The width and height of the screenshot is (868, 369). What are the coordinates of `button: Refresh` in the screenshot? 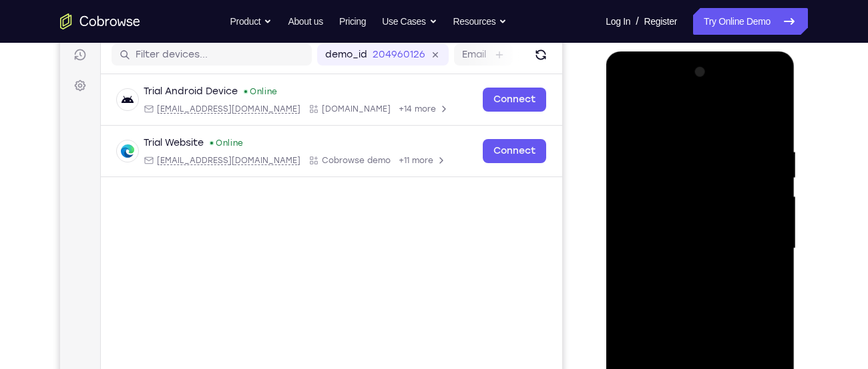 It's located at (481, 51).